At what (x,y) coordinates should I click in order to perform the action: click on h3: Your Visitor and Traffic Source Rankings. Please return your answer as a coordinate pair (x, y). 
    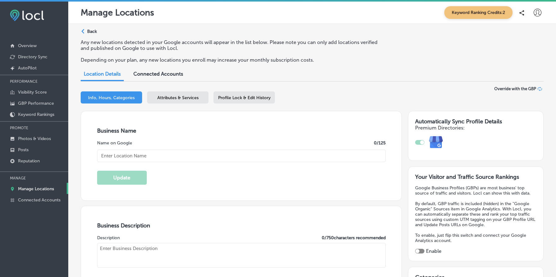
    Looking at the image, I should click on (476, 177).